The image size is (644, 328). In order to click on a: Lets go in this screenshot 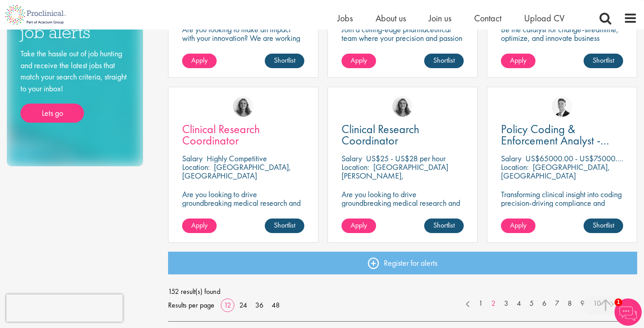, I will do `click(52, 113)`.